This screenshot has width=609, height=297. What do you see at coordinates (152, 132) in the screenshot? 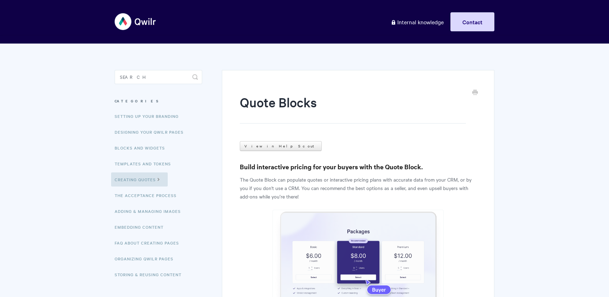
I see `a: Designing Your Qwilr Pages` at bounding box center [152, 132].